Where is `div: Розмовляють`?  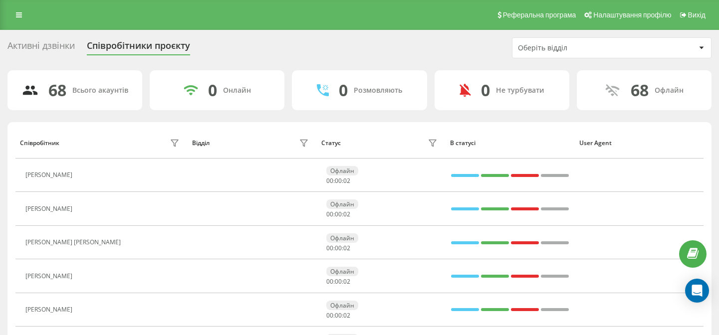
div: Розмовляють is located at coordinates (378, 90).